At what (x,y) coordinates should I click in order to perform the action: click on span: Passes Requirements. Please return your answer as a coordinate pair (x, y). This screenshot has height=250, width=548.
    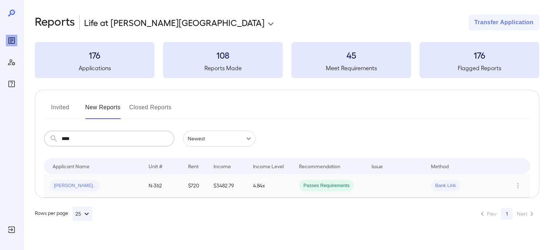
    Looking at the image, I should click on (326, 186).